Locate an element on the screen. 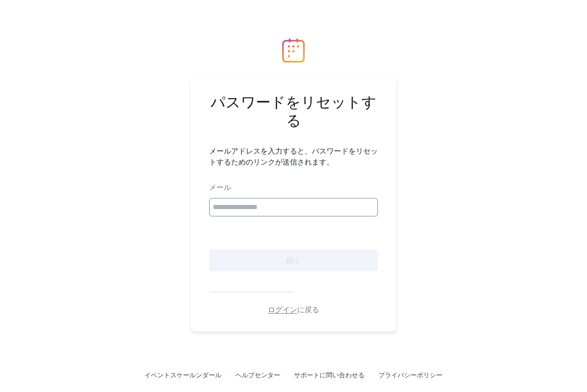 The width and height of the screenshot is (587, 392). font: プライバシーポリシー is located at coordinates (410, 376).